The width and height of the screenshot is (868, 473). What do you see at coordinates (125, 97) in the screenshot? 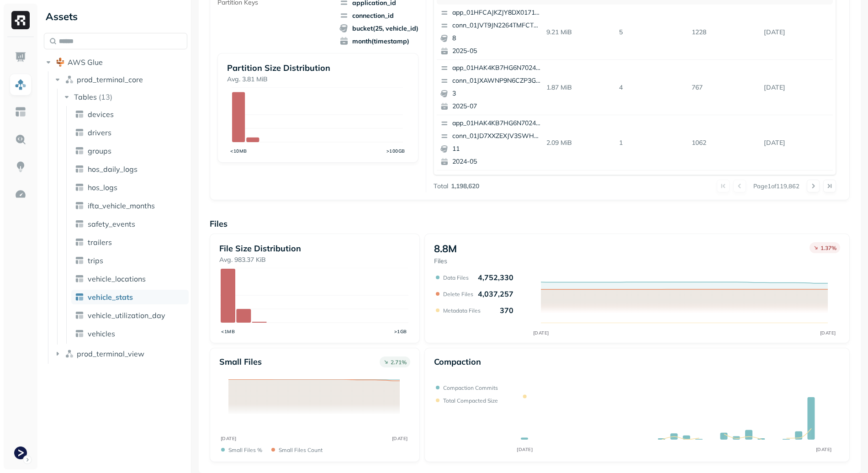
I see `button: Tables(13)` at bounding box center [125, 97].